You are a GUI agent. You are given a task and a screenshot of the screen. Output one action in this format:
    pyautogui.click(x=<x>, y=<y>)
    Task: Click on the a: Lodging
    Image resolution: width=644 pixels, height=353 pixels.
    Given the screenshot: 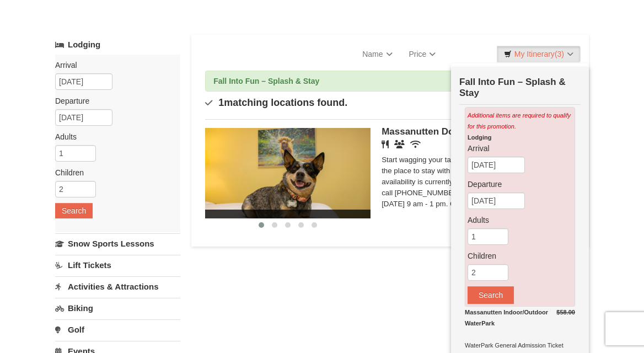 What is the action you would take?
    pyautogui.click(x=117, y=45)
    